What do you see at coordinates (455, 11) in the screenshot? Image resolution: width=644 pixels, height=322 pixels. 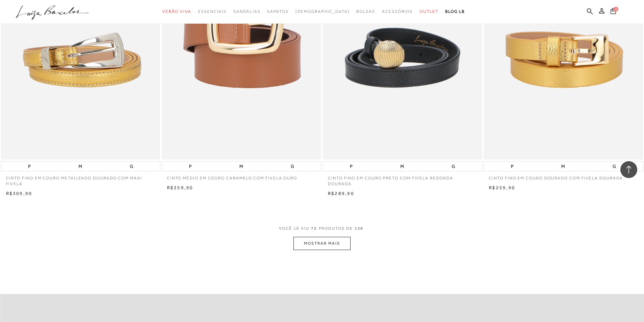 I see `a: BLOG LB` at bounding box center [455, 11].